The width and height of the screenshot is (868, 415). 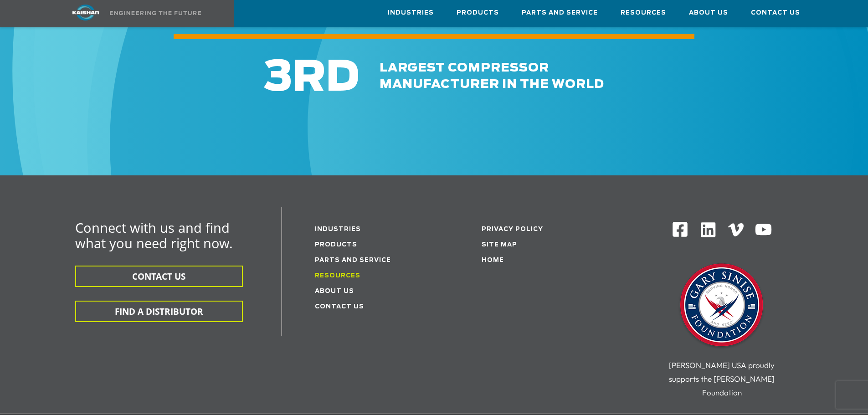 I want to click on a: Parts and Service, so click(x=560, y=12).